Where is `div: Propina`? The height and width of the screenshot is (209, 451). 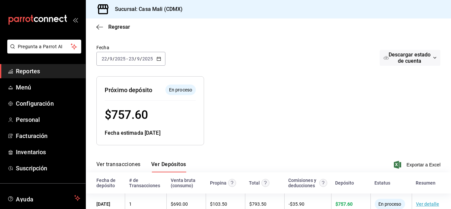
div: Propina is located at coordinates (218, 183).